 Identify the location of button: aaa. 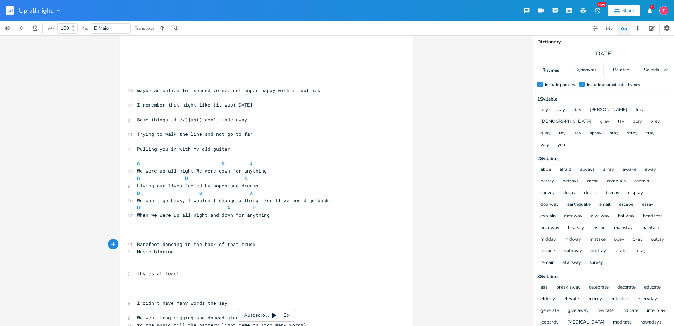
(544, 287).